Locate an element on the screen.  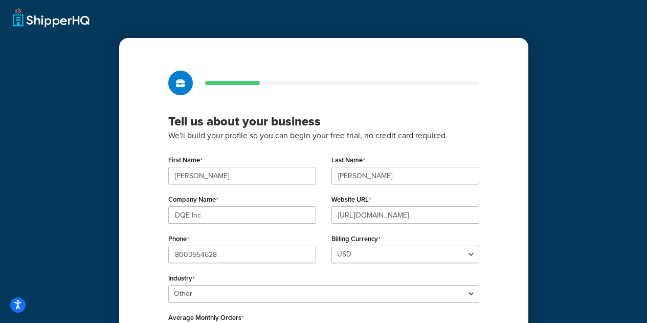
label: Billing Currency is located at coordinates (356, 239).